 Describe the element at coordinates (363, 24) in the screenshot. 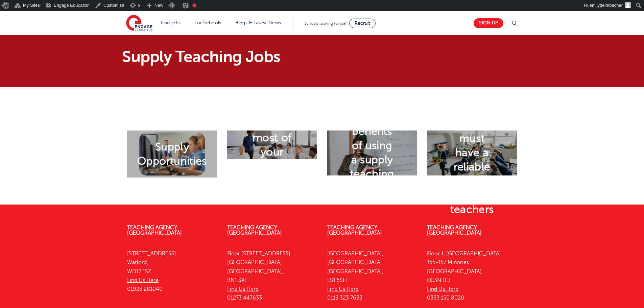

I see `a: Recruit` at that location.